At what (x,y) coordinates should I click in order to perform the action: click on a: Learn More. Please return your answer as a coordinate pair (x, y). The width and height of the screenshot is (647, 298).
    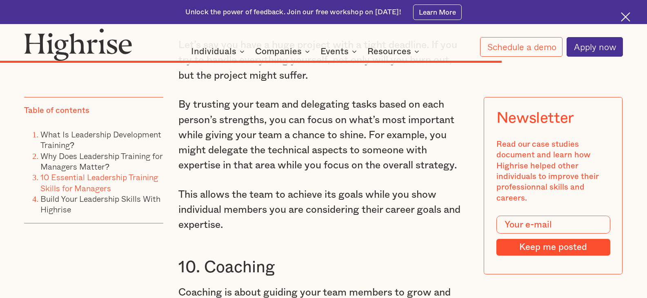
    Looking at the image, I should click on (437, 12).